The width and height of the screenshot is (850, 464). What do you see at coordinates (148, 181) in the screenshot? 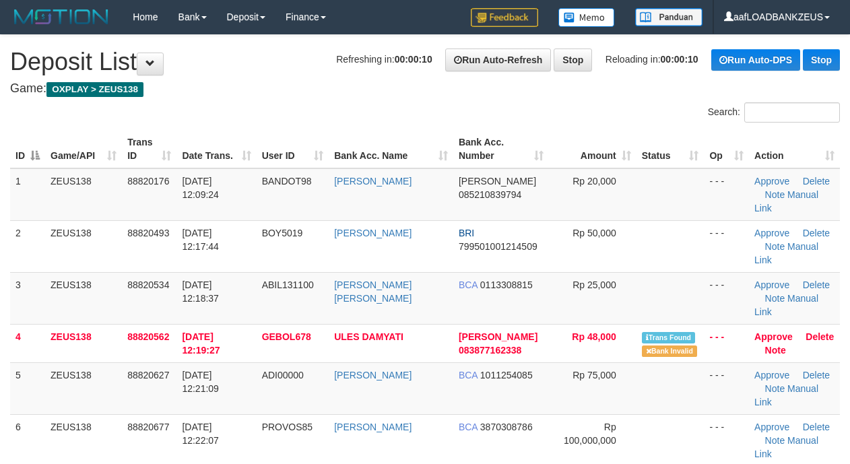
I see `span: 88820176` at bounding box center [148, 181].